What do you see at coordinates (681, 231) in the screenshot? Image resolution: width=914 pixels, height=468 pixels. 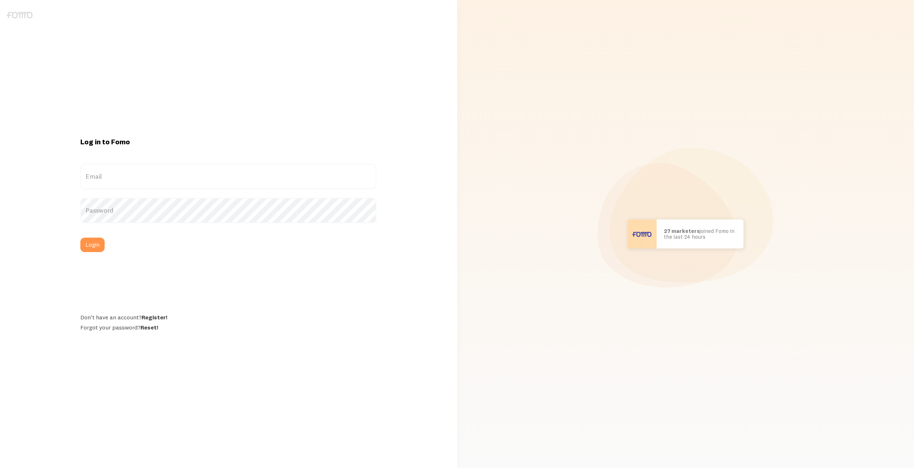 I see `b: 27 marketers` at bounding box center [681, 231].